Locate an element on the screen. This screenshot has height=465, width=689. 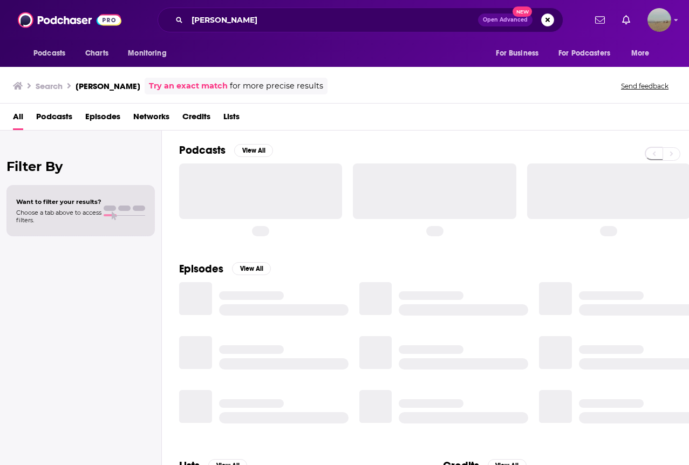
a: Credits is located at coordinates (196, 119).